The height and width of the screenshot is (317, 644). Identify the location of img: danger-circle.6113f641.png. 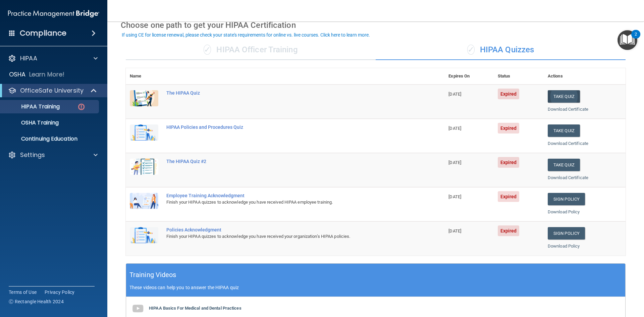
(81, 107).